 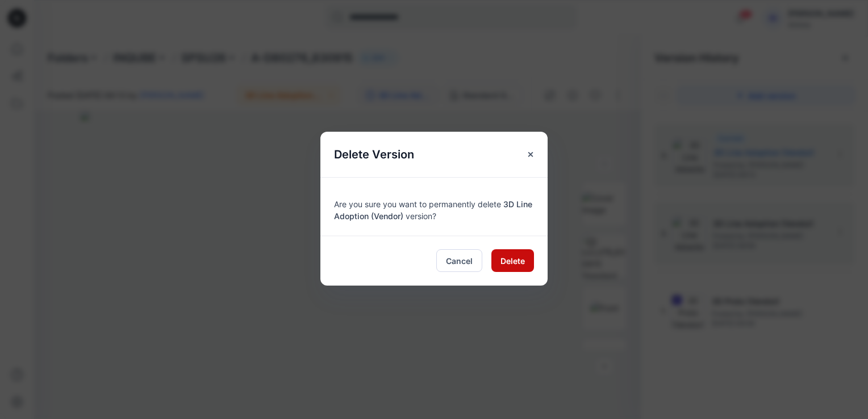 I want to click on button: Close, so click(x=531, y=154).